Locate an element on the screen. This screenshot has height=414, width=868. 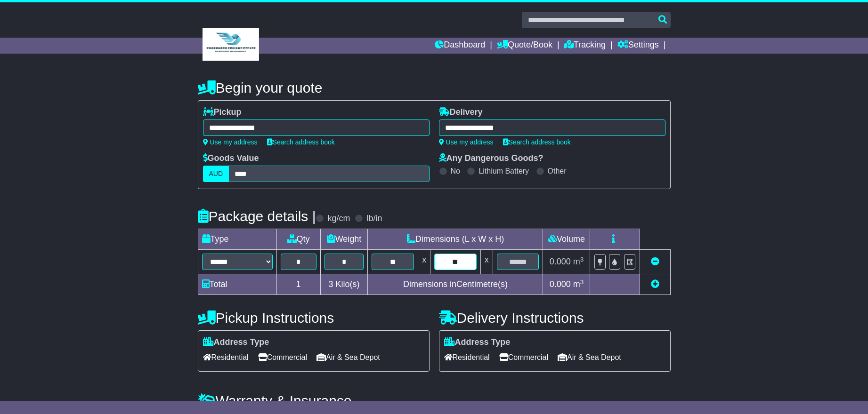
label: kg/cm is located at coordinates (338, 219).